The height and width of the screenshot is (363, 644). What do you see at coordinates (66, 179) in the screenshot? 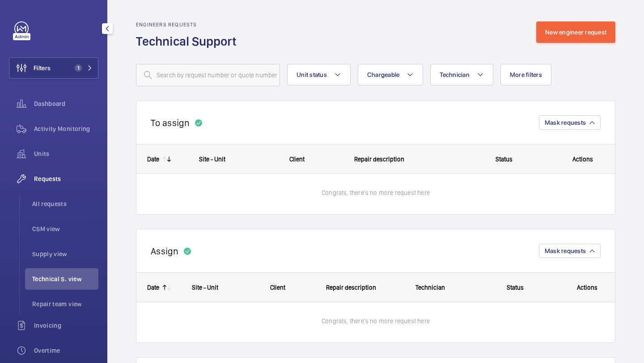
I see `span: Requests` at bounding box center [66, 179].